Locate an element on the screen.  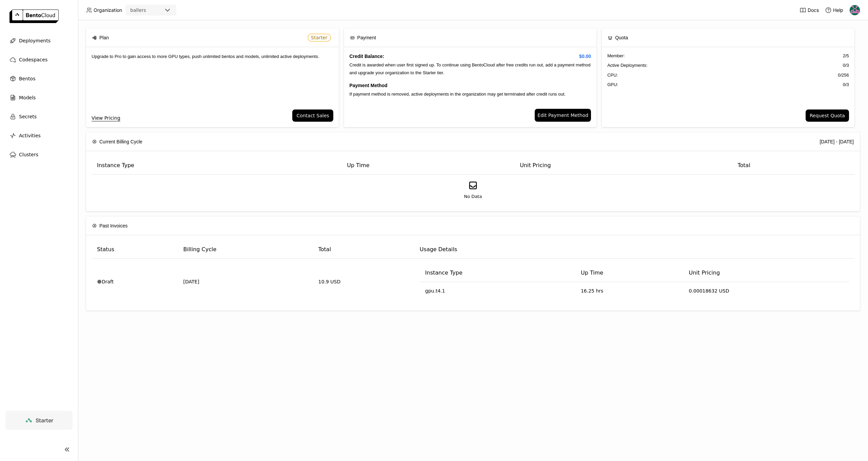
span: Codespaces is located at coordinates (33, 59).